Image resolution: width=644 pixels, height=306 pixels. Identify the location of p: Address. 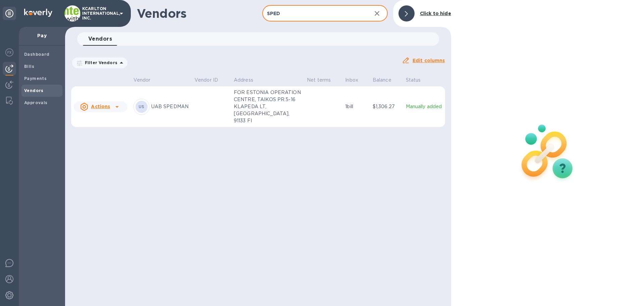
(243, 80).